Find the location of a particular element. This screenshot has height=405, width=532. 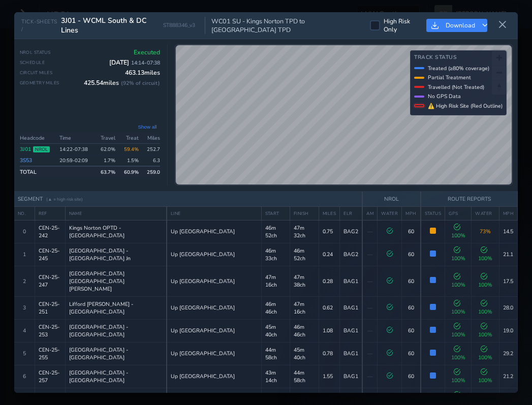

td: 21.2 is located at coordinates (509, 376).